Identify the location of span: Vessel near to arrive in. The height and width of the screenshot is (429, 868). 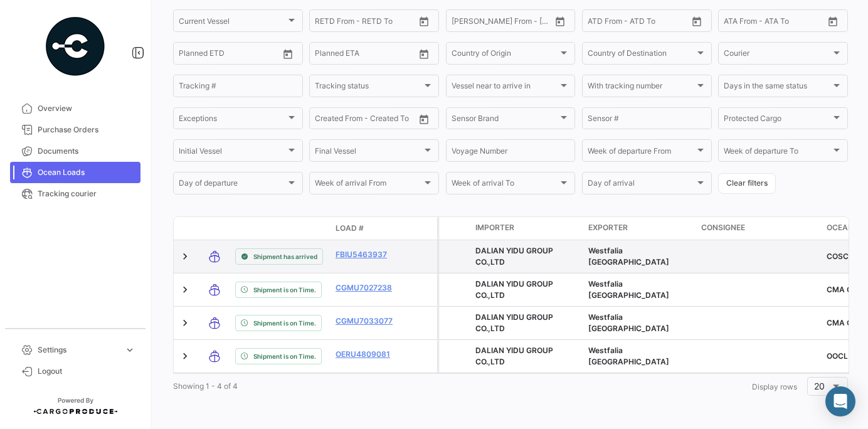
(505, 88).